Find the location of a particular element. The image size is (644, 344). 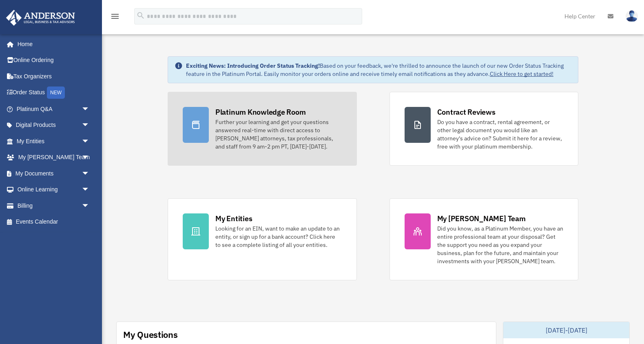

a: Home is located at coordinates (52, 44).